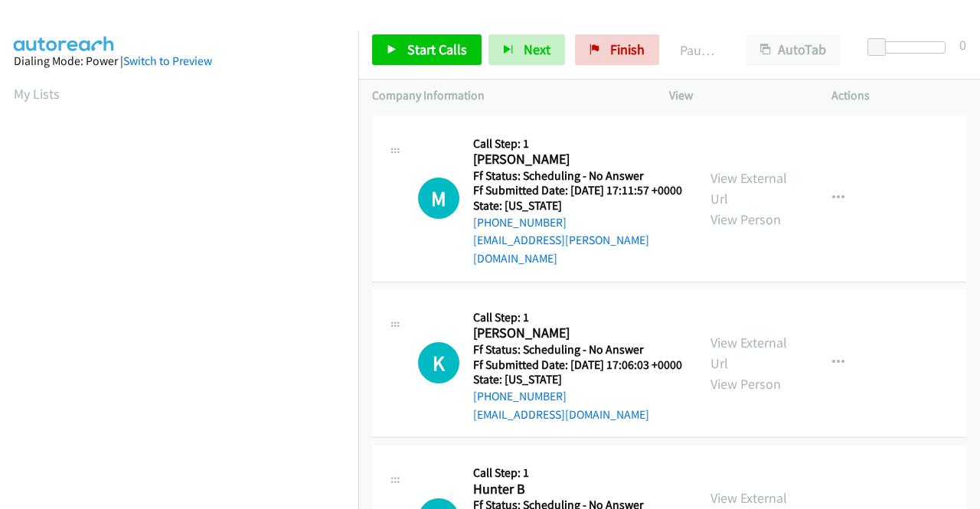 The height and width of the screenshot is (509, 980). I want to click on div: Delay between calls (in seconds), so click(911, 48).